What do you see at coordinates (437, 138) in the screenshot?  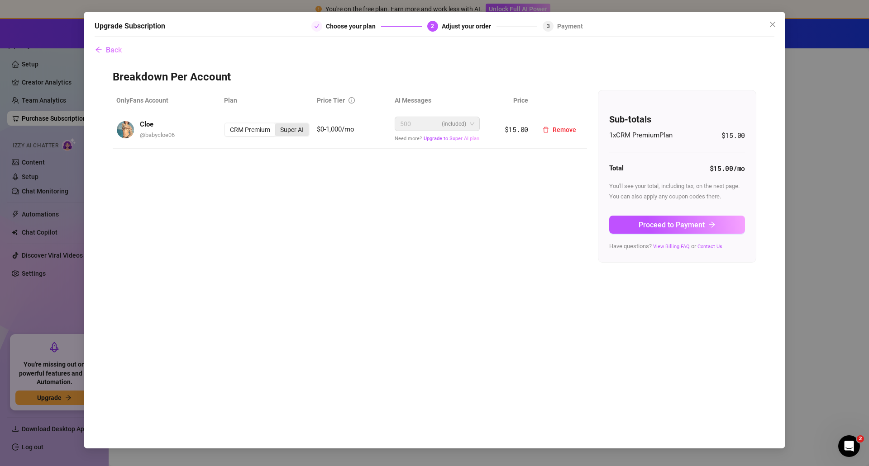 I see `span: Need more?` at bounding box center [437, 138].